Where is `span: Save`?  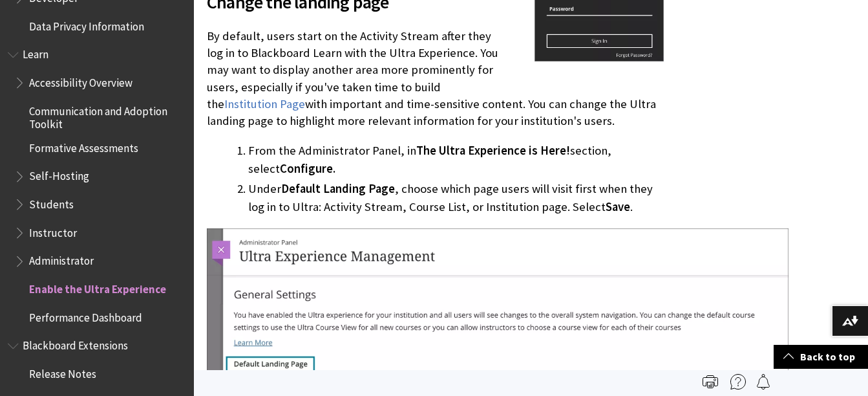
span: Save is located at coordinates (617, 206).